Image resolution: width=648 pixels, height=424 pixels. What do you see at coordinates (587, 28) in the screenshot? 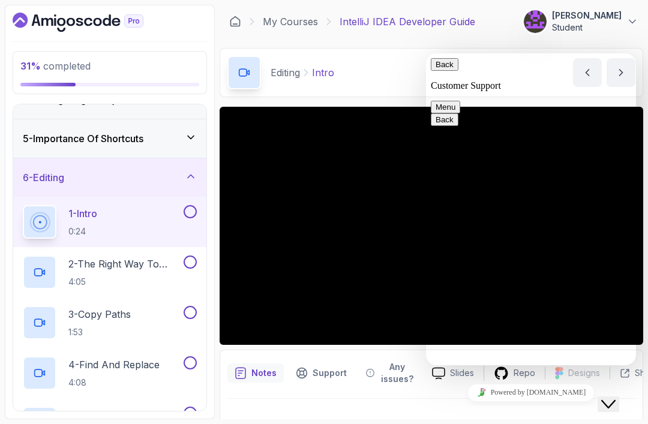
I see `p: Student` at bounding box center [587, 28].